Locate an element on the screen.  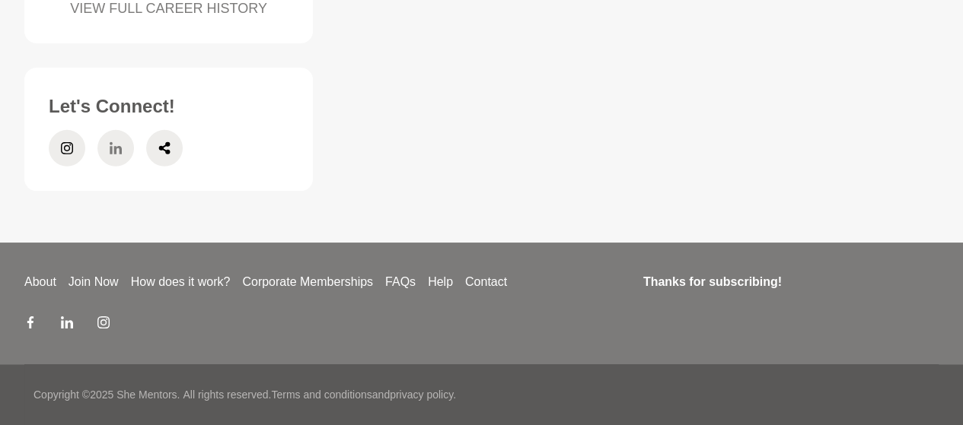
p: All rights reserved. and . is located at coordinates (319, 395).